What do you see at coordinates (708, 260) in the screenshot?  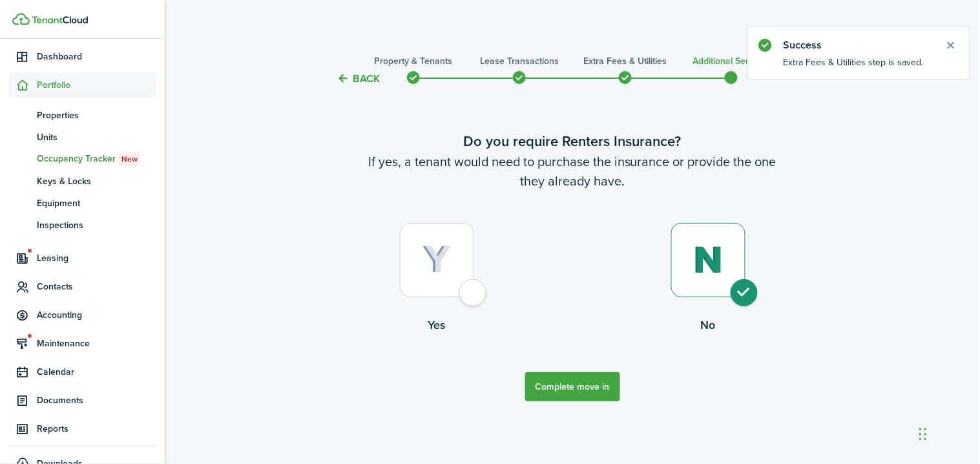 I see `img: No (selected)` at bounding box center [708, 260].